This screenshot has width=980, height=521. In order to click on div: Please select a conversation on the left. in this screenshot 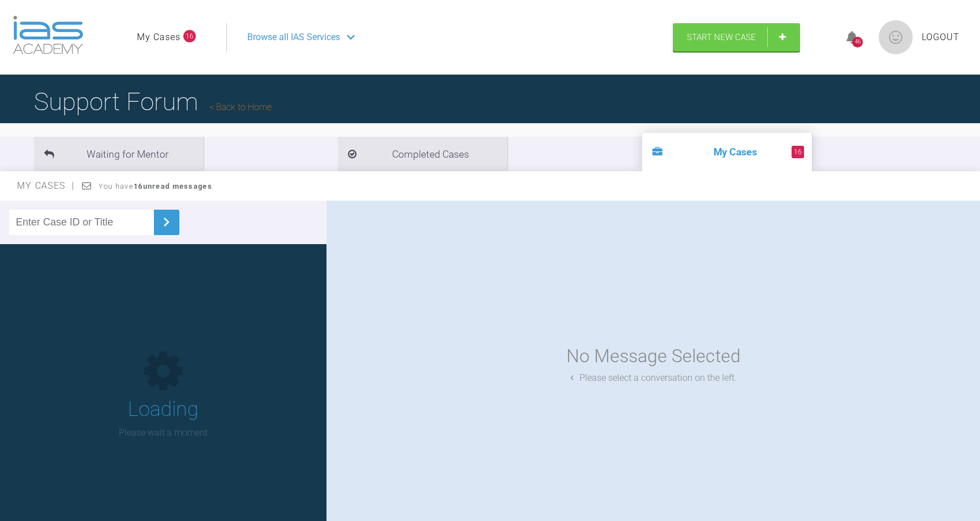, I will do `click(654, 378)`.